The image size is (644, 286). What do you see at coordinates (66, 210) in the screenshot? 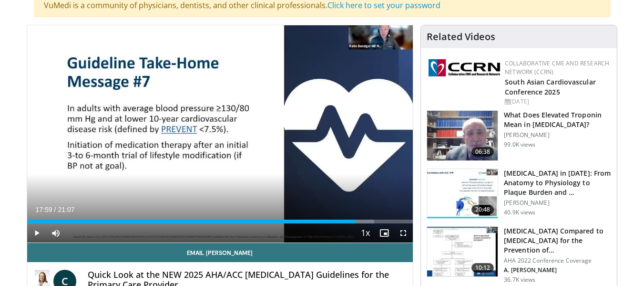
I see `span: 21:07` at bounding box center [66, 210].